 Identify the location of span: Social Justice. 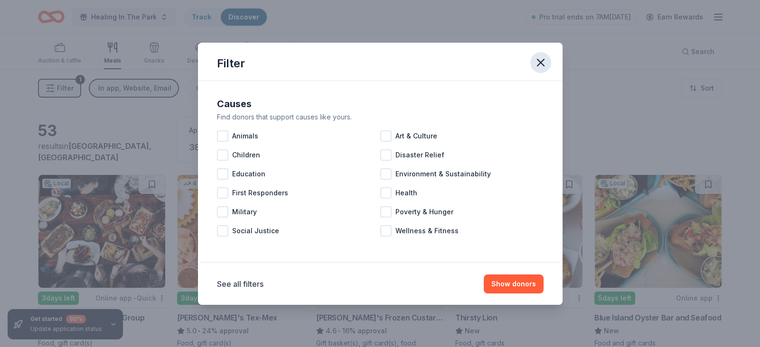
(255, 231).